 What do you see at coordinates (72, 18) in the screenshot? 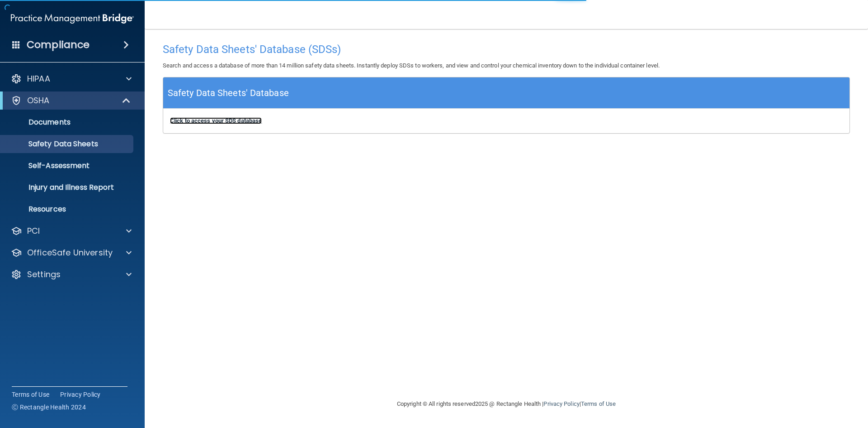
I see `img: PMB logo` at bounding box center [72, 18].